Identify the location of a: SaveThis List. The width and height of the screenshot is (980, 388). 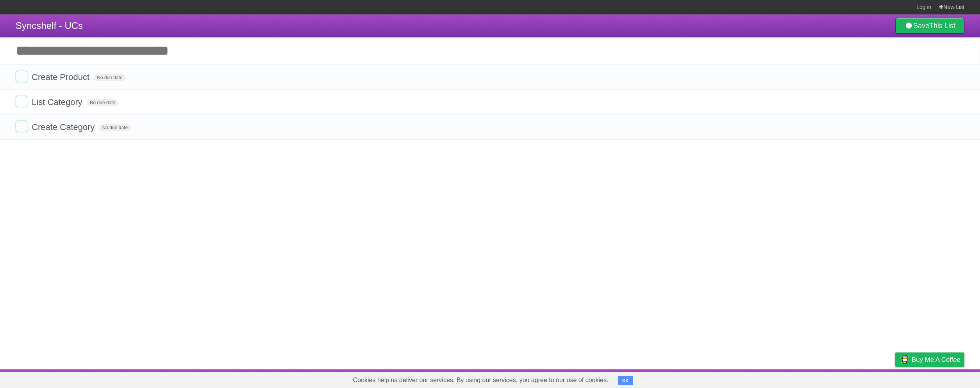
(929, 26).